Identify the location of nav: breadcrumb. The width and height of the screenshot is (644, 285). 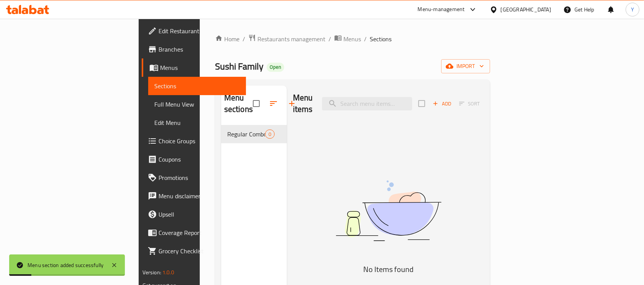
(353, 39).